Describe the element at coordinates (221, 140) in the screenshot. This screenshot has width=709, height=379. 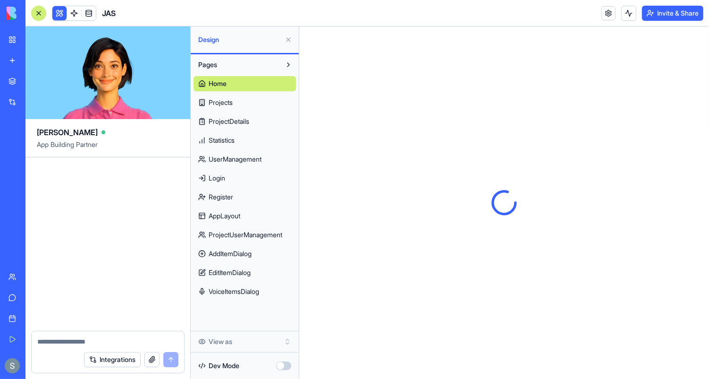
I see `span: Statistics` at that location.